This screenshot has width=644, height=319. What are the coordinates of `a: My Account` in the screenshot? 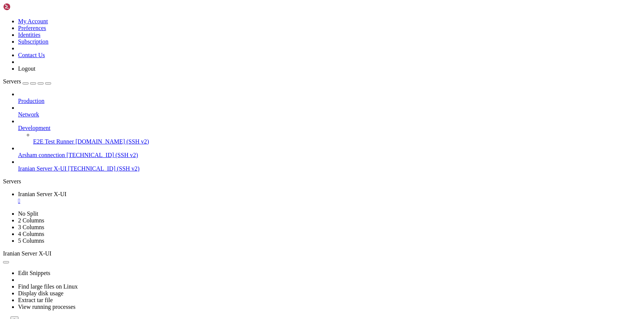 It's located at (33, 21).